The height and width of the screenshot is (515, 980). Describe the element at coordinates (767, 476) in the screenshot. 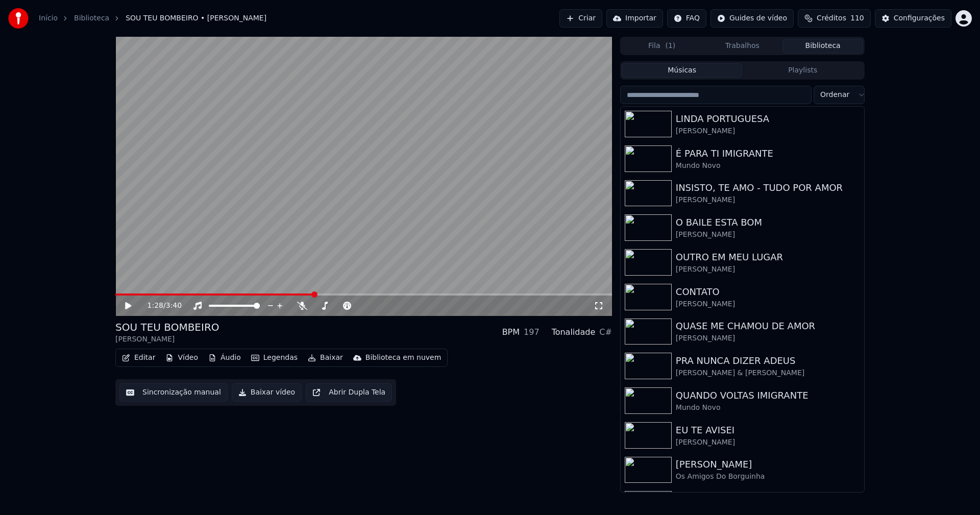

I see `div: Os Amigos Do Borguinha` at that location.